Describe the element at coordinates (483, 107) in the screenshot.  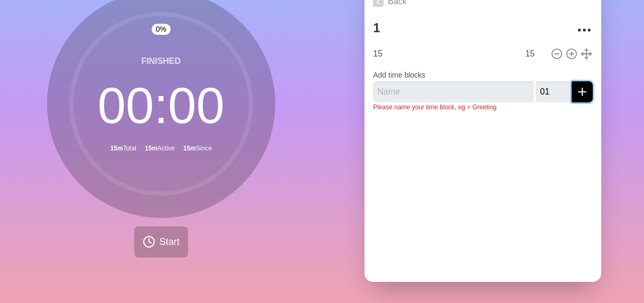
I see `p: Please name your time block, eg = Greeting` at that location.